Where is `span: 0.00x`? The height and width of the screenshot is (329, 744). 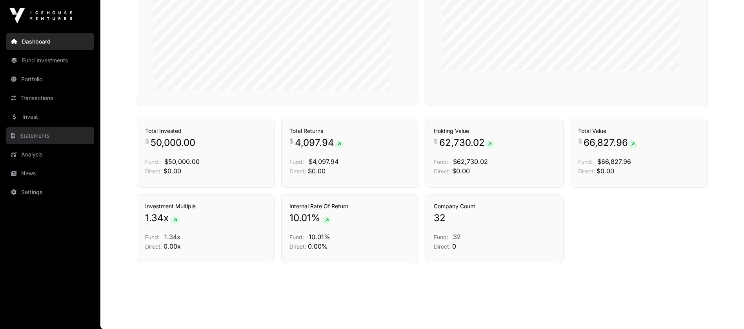 span: 0.00x is located at coordinates (172, 246).